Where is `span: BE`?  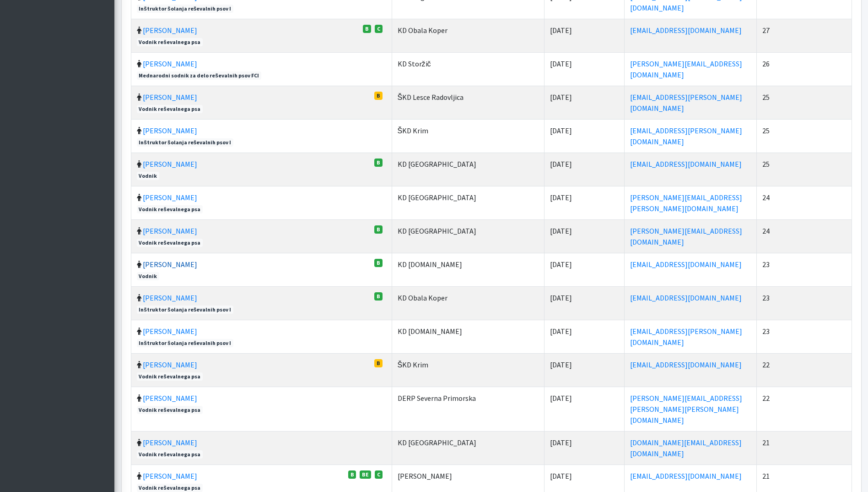
span: BE is located at coordinates (365, 474).